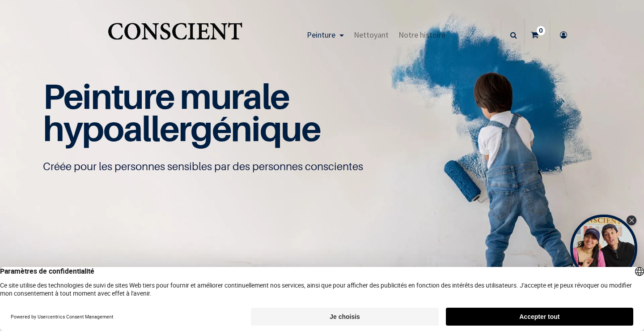 The width and height of the screenshot is (644, 331). I want to click on span: Peinture, so click(321, 34).